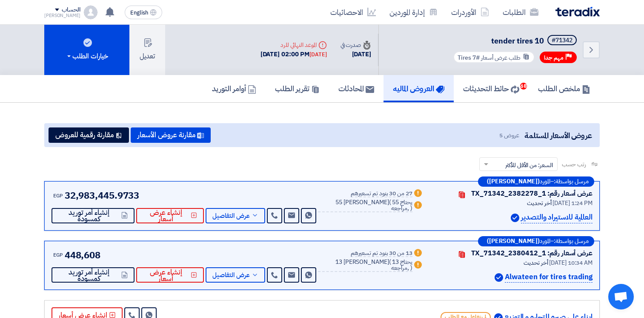 The image size is (644, 318). I want to click on div: 13 من 30 بنود تم تسعيرهم, so click(382, 254).